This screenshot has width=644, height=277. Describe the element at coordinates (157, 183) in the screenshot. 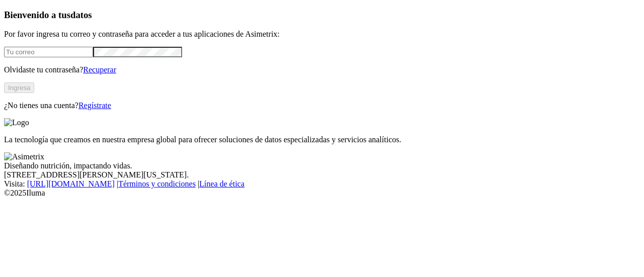

I see `a: Términos y condiciones` at that location.